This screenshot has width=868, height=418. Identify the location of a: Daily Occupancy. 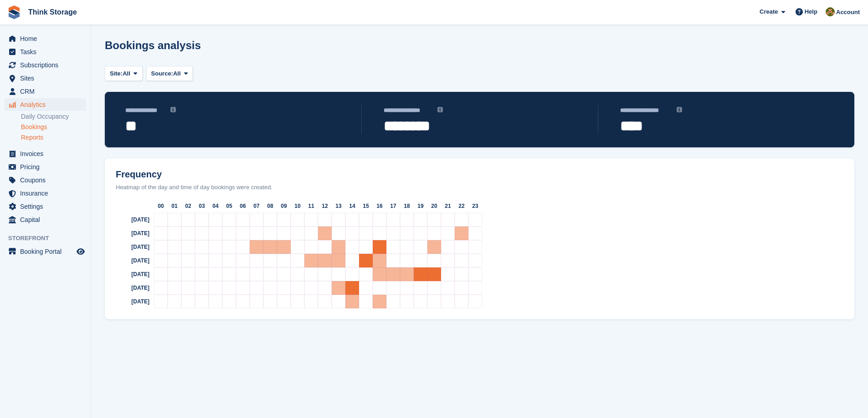
(53, 117).